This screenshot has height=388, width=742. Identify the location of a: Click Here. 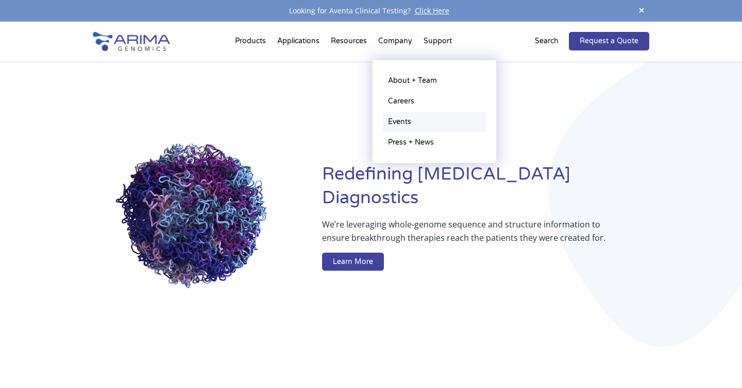
(432, 10).